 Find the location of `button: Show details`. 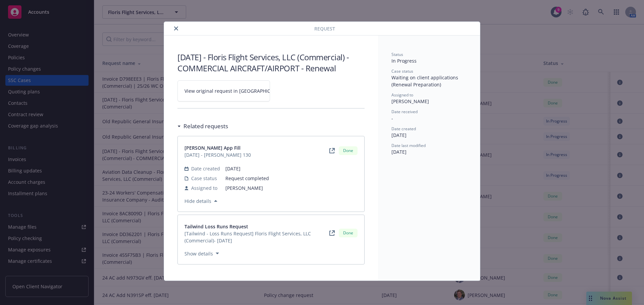

button: Show details is located at coordinates (202, 254).